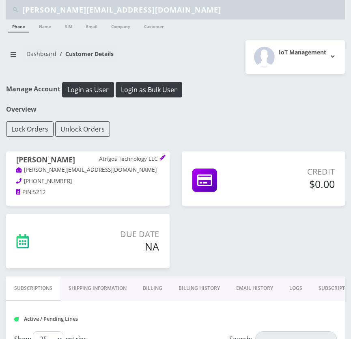  I want to click on h1: Active / Pending Lines, so click(64, 318).